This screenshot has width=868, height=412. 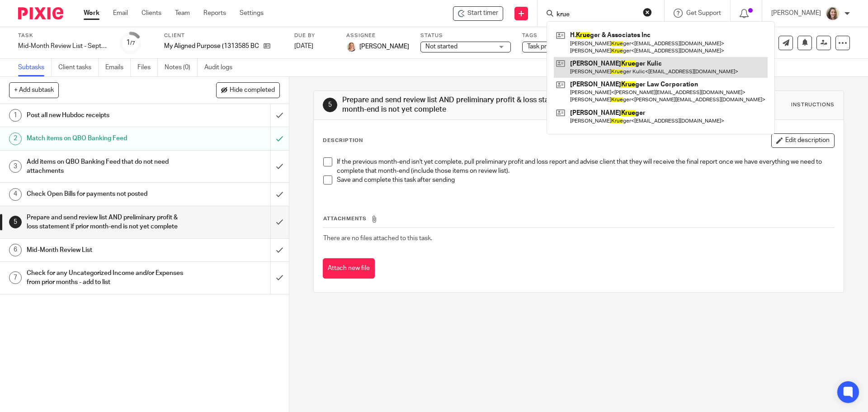 I want to click on button: Edit description, so click(x=802, y=141).